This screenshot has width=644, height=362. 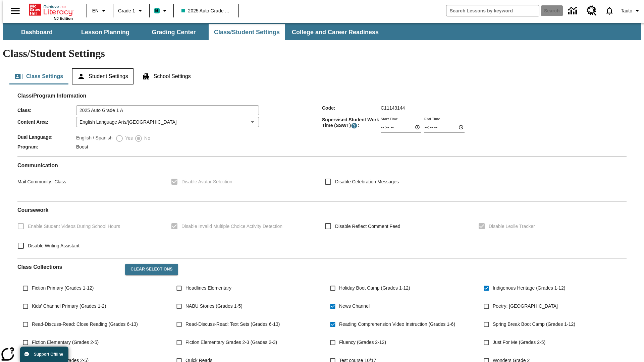 What do you see at coordinates (351, 108) in the screenshot?
I see `span: Code :` at bounding box center [351, 108].